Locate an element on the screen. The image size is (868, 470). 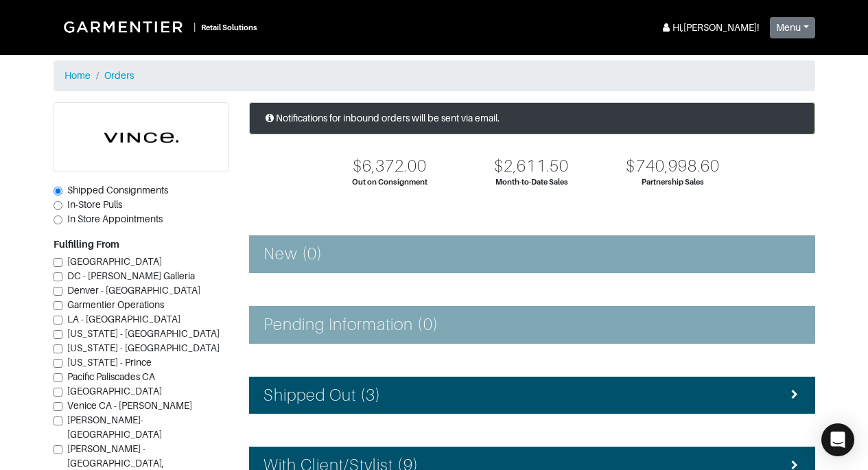
input: In Store Appointments is located at coordinates (57, 219).